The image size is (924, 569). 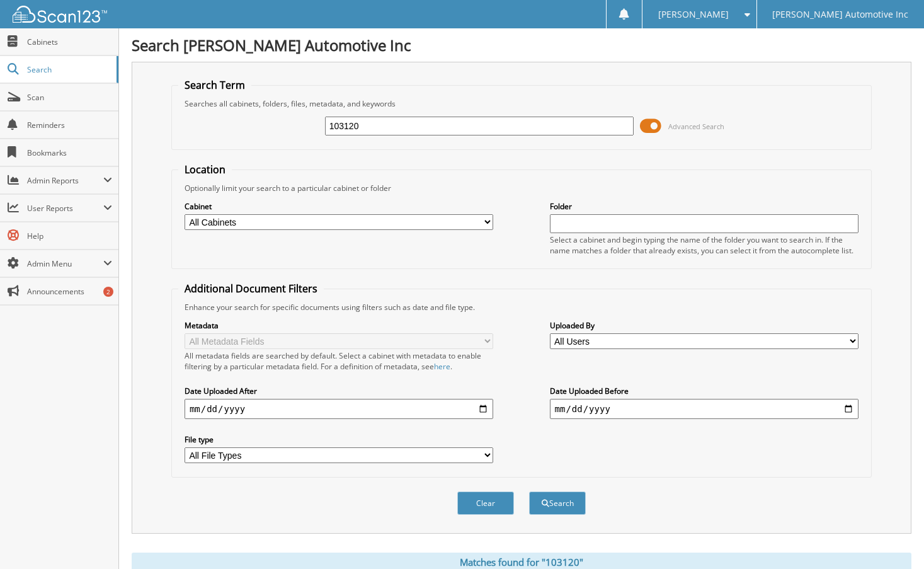 What do you see at coordinates (558, 503) in the screenshot?
I see `button: Search` at bounding box center [558, 503].